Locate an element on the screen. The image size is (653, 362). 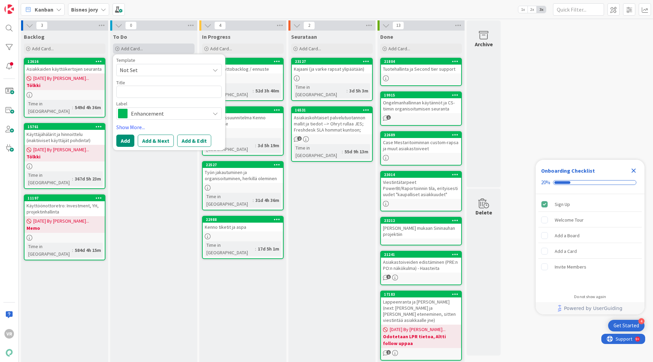
span: Template is located at coordinates (126, 60).